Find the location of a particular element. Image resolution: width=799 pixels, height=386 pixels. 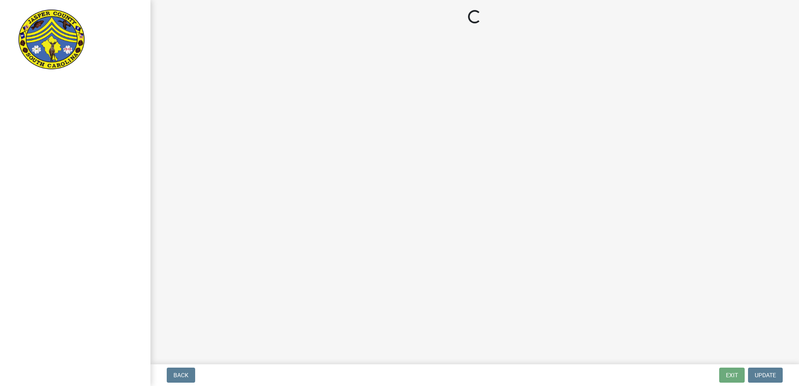

span: Back is located at coordinates (181, 375).